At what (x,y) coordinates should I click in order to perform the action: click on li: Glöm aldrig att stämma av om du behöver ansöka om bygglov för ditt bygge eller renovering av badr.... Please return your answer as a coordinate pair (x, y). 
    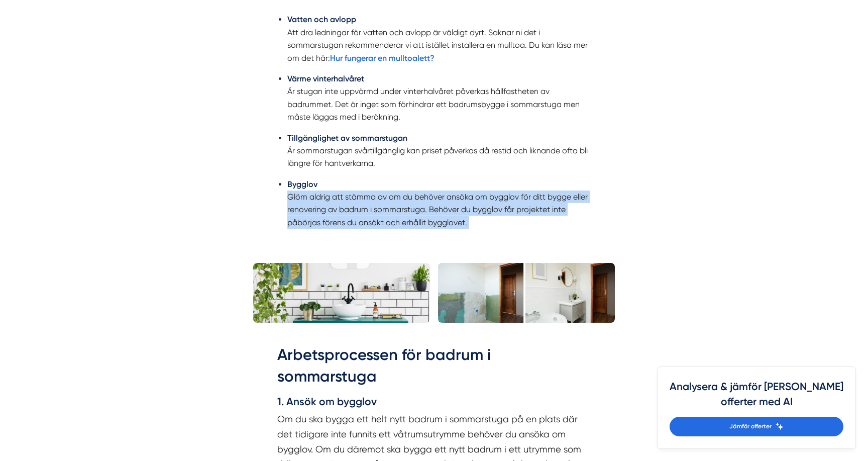
    Looking at the image, I should click on (439, 204).